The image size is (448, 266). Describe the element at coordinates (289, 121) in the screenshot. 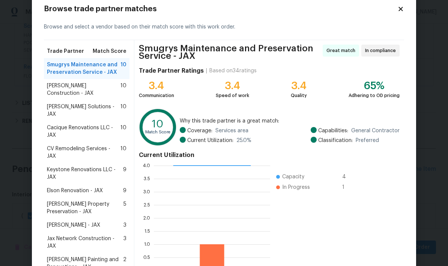

I see `span: Why this trade partner is a great match:` at that location.